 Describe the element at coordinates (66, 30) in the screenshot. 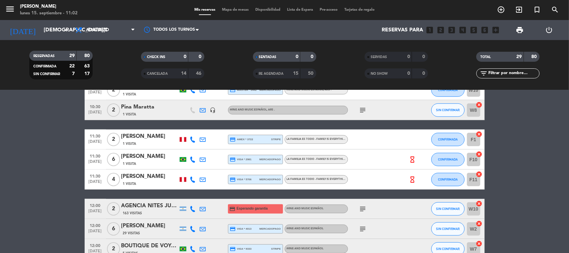

I see `i: arrow_drop_down` at that location.